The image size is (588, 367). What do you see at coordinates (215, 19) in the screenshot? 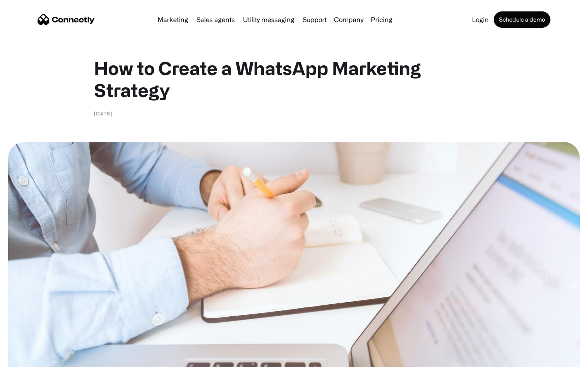
I see `a: Sales agents` at bounding box center [215, 19].